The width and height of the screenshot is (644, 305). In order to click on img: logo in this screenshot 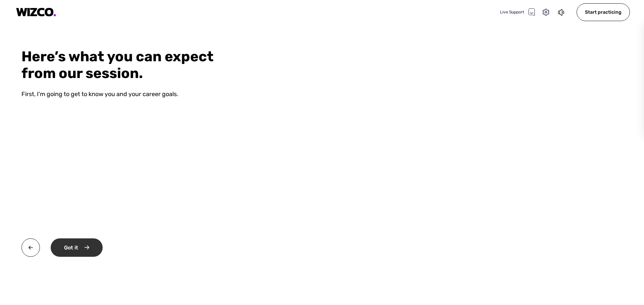, I will do `click(36, 12)`.